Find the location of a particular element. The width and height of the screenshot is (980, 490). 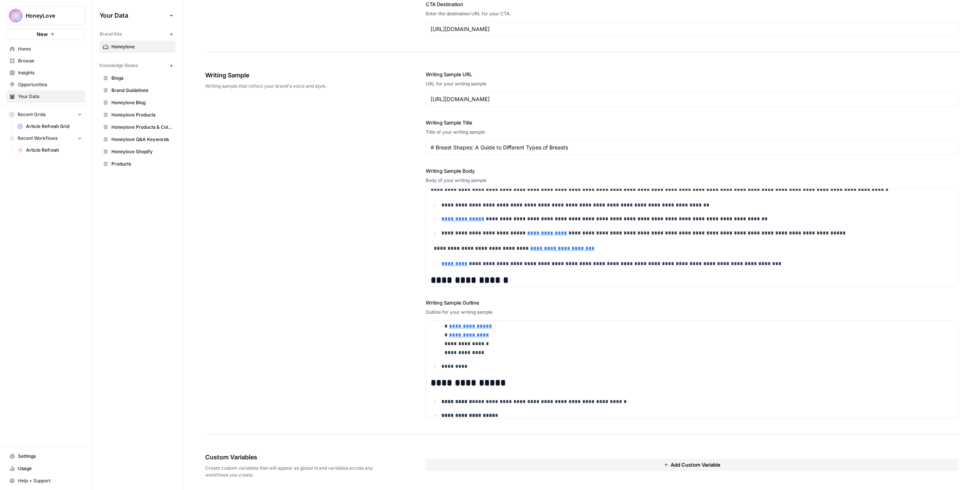

span: Recent Grids is located at coordinates (32, 114).